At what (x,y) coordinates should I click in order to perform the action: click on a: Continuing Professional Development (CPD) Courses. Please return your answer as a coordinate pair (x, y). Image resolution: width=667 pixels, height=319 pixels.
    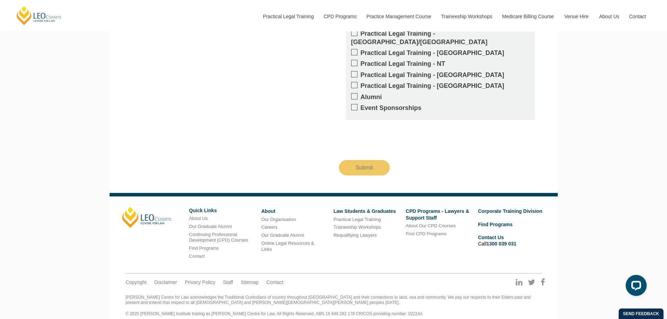
    Looking at the image, I should click on (218, 237).